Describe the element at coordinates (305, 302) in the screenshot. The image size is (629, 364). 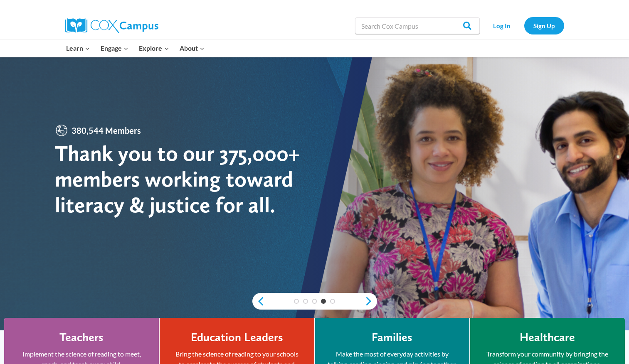
I see `a: 2` at that location.